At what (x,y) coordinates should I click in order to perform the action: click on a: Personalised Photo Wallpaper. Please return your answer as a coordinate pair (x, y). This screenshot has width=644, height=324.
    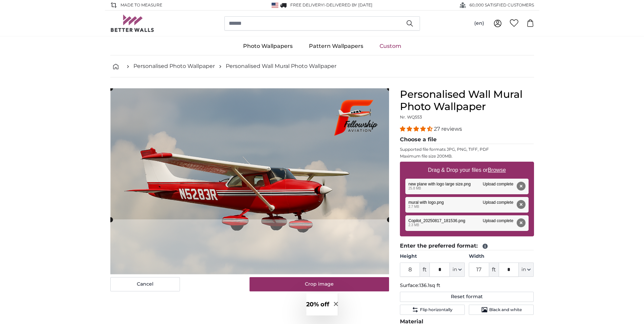
    Looking at the image, I should click on (174, 66).